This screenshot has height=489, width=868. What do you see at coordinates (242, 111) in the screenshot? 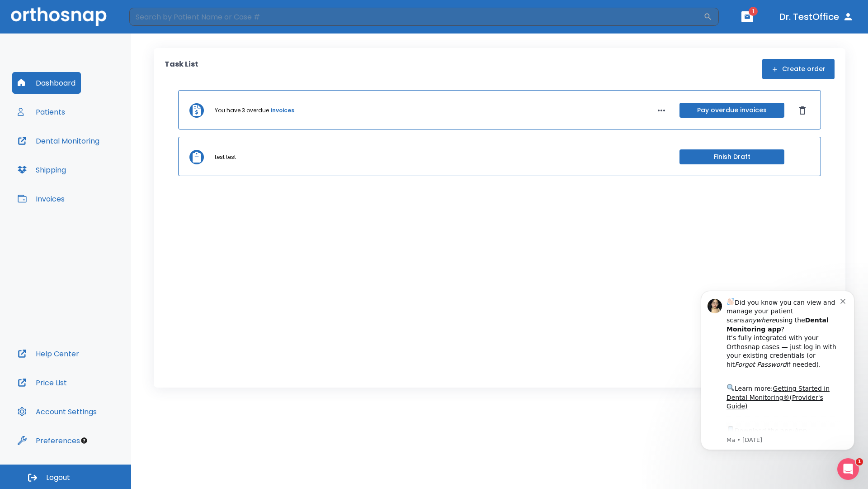
I see `p: You have 3 overdue` at bounding box center [242, 111].